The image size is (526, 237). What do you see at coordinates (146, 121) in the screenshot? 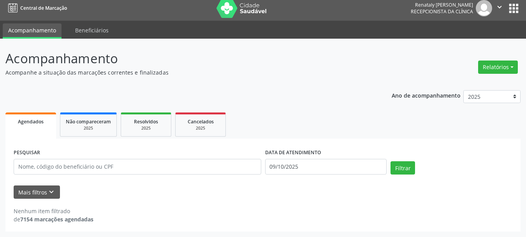
I see `span: Resolvidos` at bounding box center [146, 121].